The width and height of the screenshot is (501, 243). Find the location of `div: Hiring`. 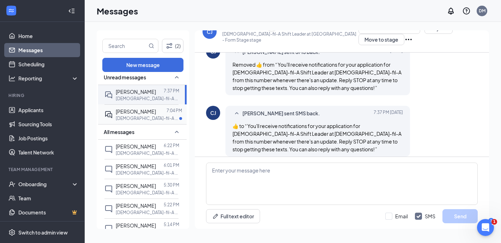

div: Hiring is located at coordinates (43, 95).